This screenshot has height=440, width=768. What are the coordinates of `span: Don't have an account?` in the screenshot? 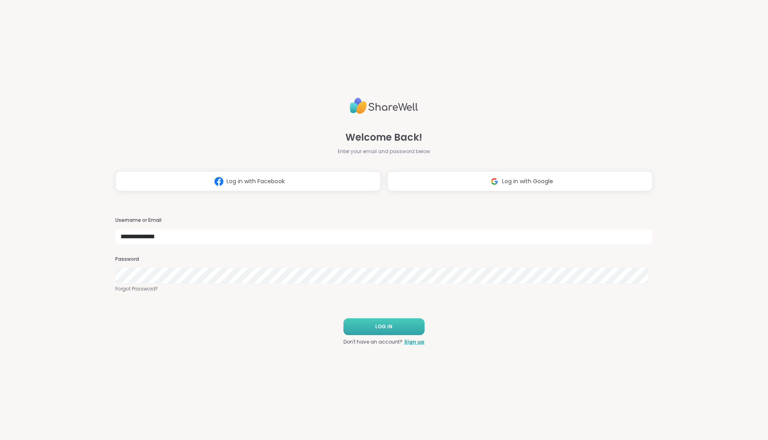 It's located at (373, 342).